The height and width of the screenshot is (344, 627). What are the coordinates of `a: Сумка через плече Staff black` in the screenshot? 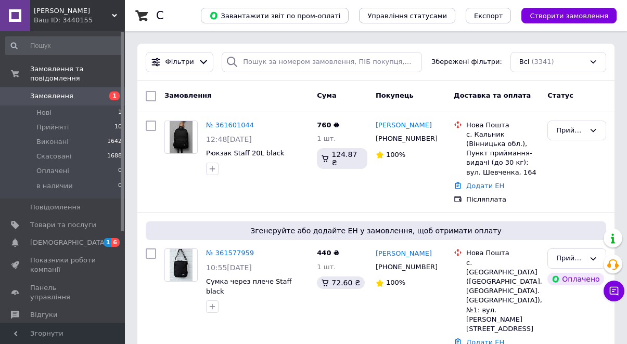 It's located at (249, 287).